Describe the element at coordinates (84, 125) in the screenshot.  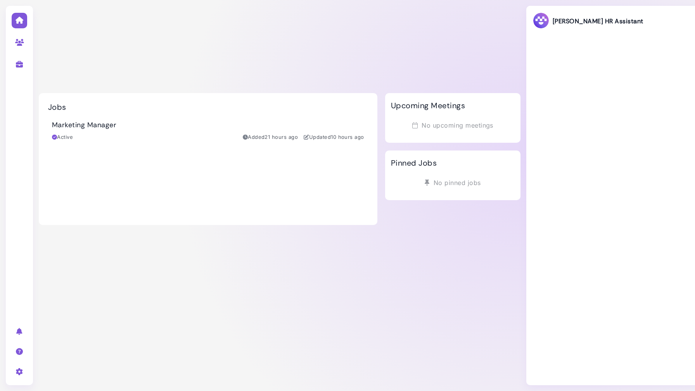
I see `h3: Marketing Manager` at that location.